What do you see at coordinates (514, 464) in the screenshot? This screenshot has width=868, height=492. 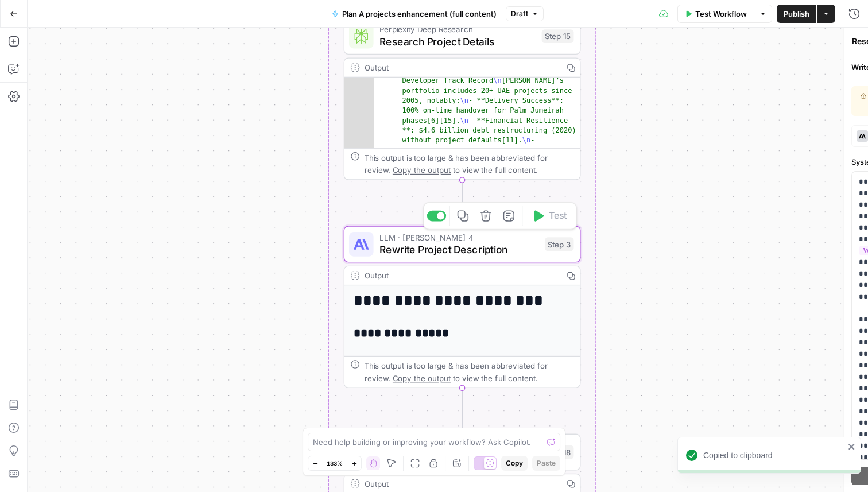 I see `span: Copy` at bounding box center [514, 464].